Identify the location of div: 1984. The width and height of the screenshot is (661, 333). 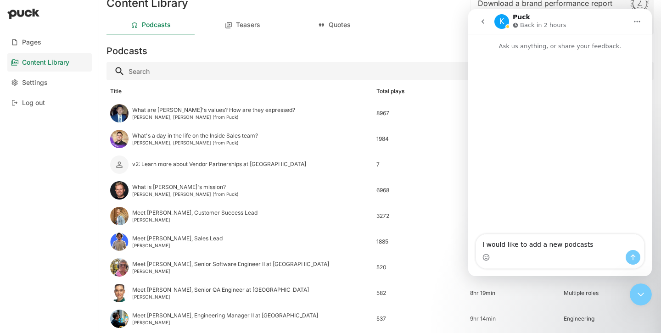
(420, 139).